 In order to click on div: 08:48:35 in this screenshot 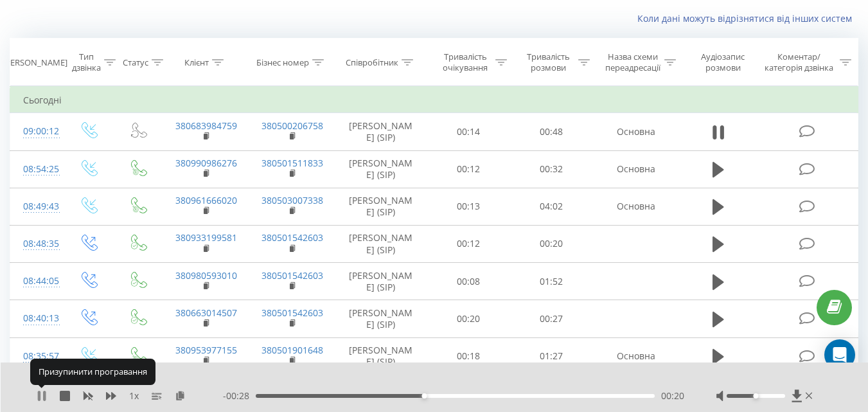, I will do `click(37, 243)`.